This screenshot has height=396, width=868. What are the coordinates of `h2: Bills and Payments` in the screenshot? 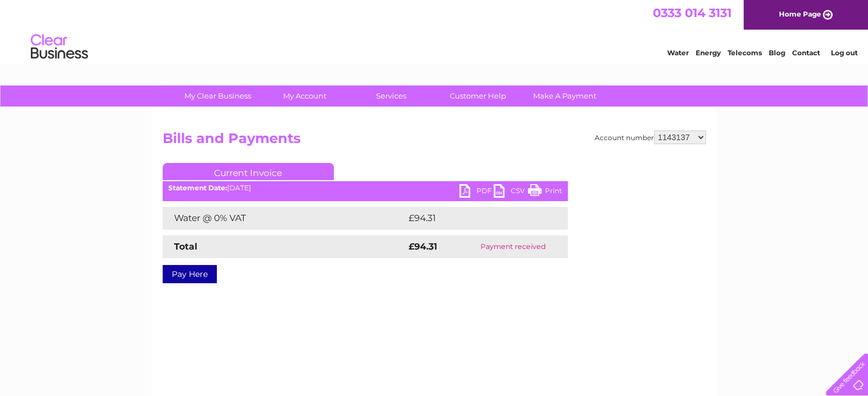 It's located at (434, 141).